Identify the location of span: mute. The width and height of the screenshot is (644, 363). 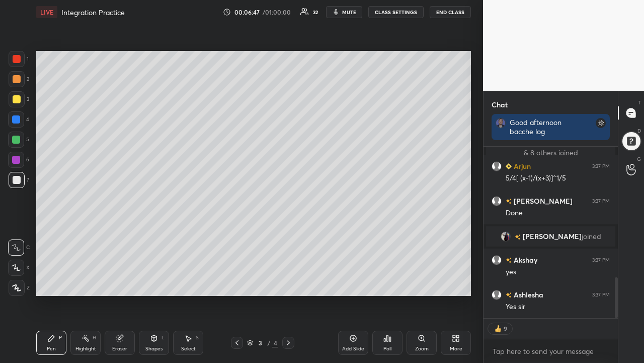
(349, 12).